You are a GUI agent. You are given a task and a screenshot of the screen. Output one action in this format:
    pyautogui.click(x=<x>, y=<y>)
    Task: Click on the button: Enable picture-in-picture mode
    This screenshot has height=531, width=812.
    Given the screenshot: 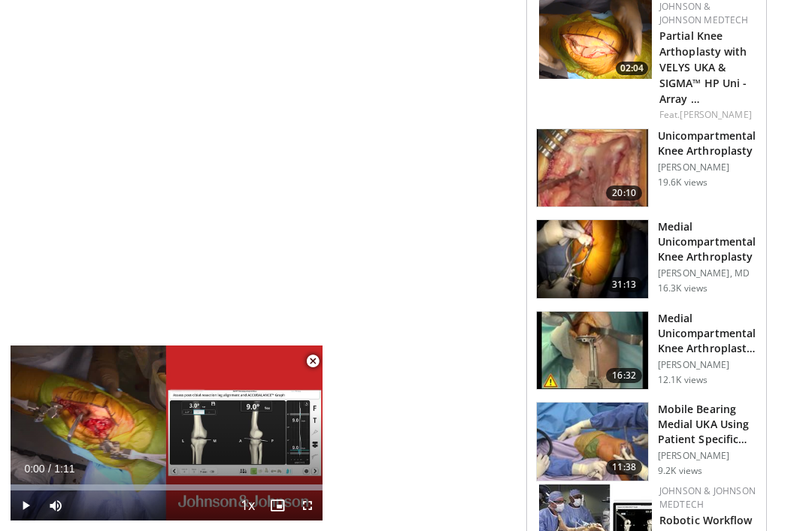 What is the action you would take?
    pyautogui.click(x=278, y=505)
    